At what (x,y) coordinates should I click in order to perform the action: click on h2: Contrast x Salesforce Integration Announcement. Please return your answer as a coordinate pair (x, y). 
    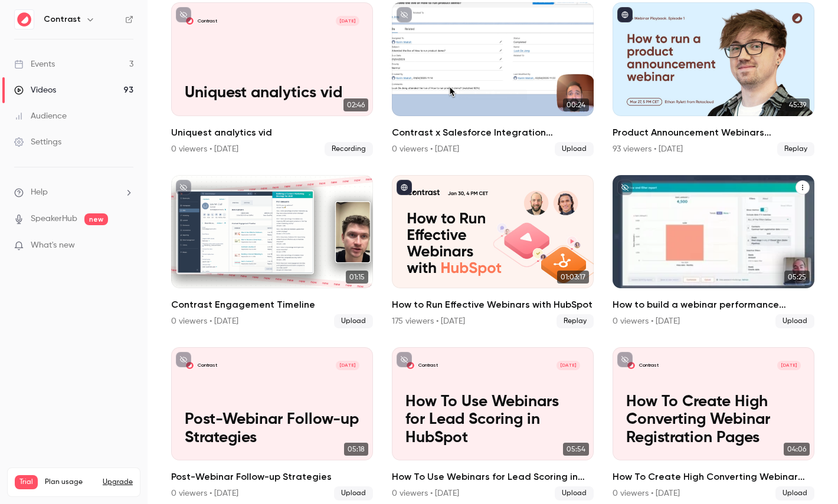
    Looking at the image, I should click on (492, 133).